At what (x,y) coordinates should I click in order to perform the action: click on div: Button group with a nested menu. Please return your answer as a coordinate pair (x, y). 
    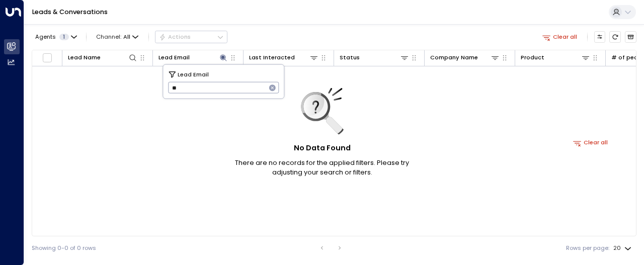
    Looking at the image, I should click on (191, 37).